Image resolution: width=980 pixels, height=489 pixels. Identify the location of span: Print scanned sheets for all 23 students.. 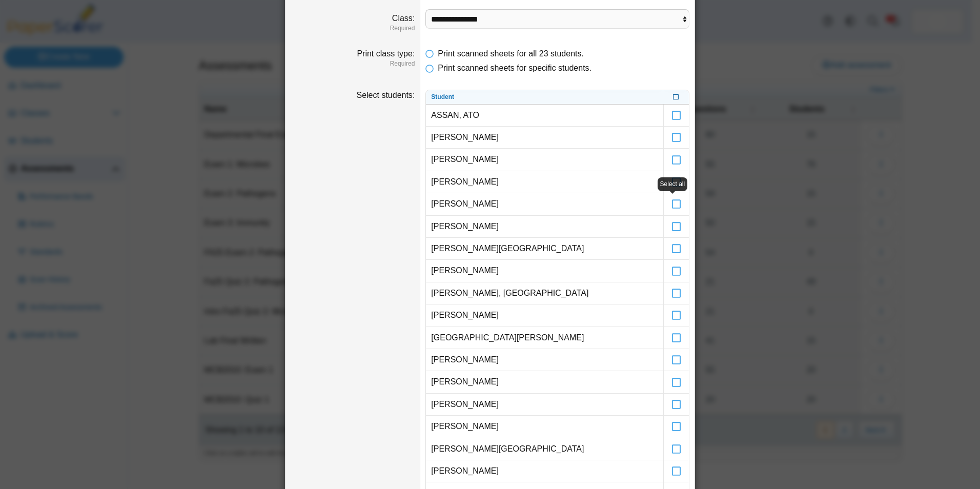
(511, 54).